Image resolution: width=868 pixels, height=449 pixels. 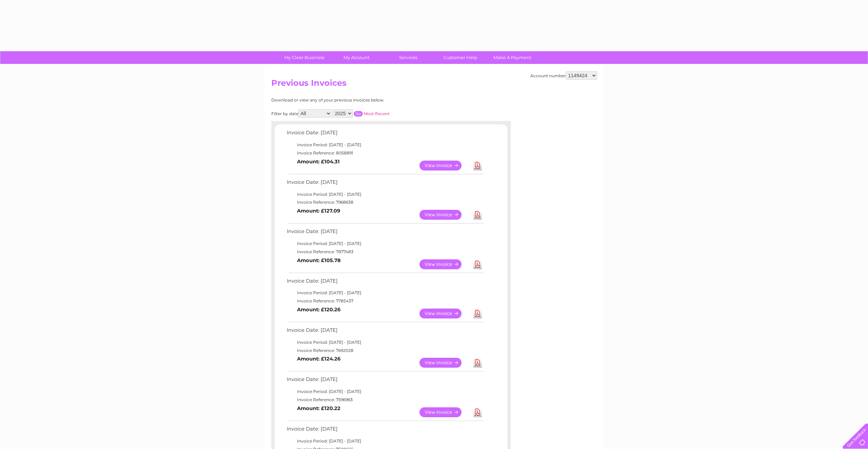 What do you see at coordinates (304, 58) in the screenshot?
I see `a: My Clear Business` at bounding box center [304, 58].